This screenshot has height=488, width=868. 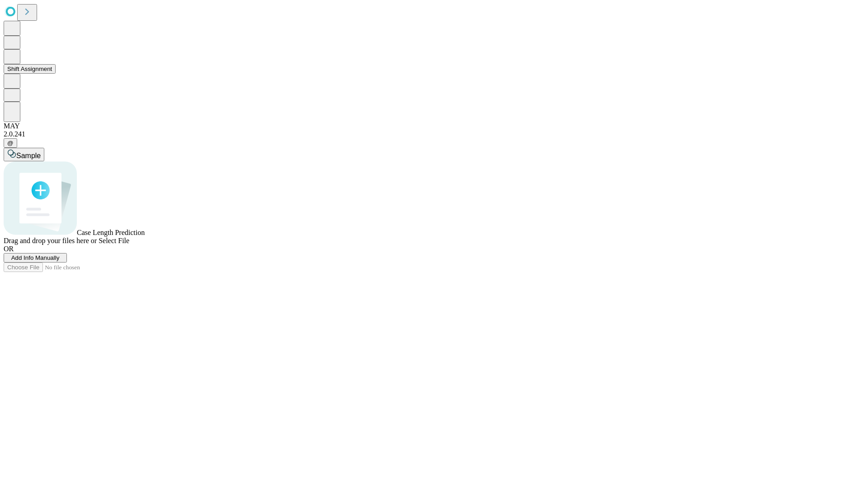 I want to click on button: Add Info Manually, so click(x=35, y=258).